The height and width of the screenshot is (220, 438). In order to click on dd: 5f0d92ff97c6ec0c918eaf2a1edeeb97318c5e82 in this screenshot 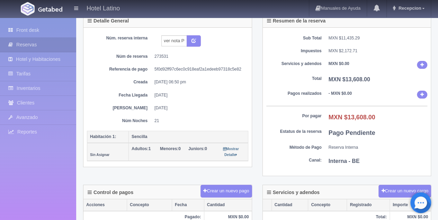, I will do `click(199, 69)`.